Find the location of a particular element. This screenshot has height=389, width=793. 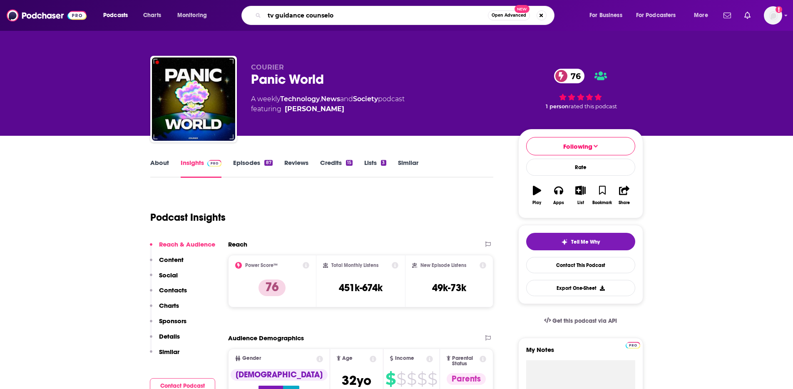

img: tell me why sparkle is located at coordinates (564, 242).